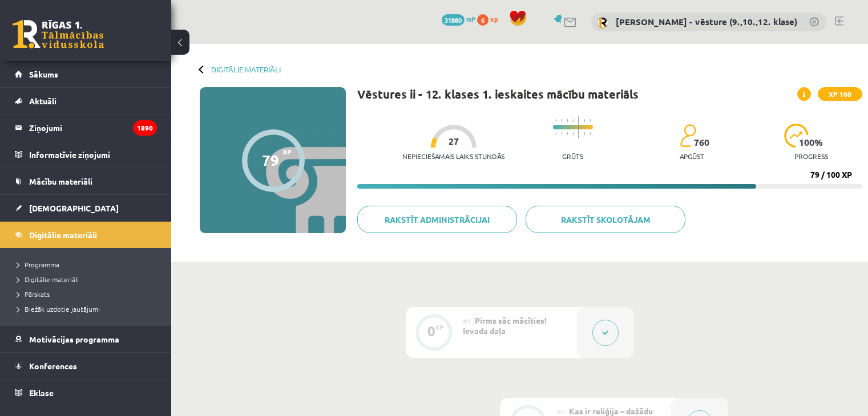 This screenshot has width=868, height=416. What do you see at coordinates (431, 331) in the screenshot?
I see `div: 0` at bounding box center [431, 331].